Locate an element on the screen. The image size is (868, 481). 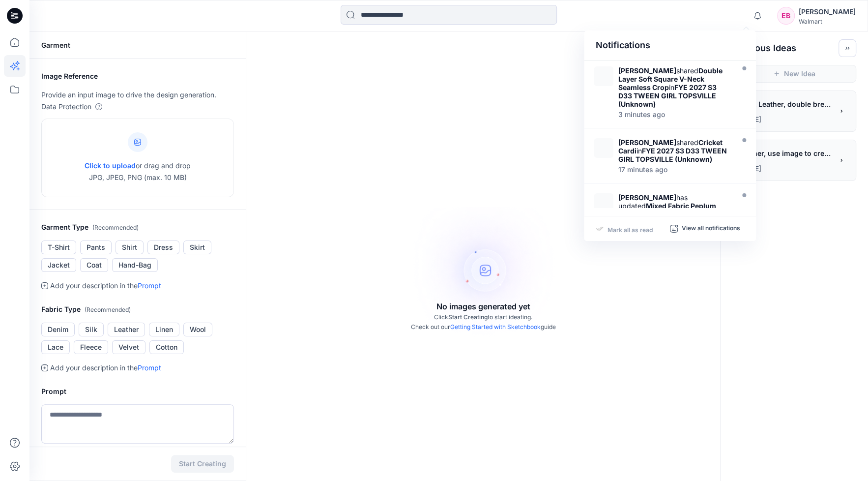
img: Colored_Mixed Fabric Peplum Top is located at coordinates (603, 203).